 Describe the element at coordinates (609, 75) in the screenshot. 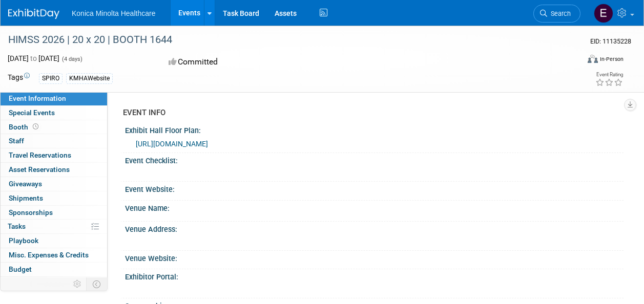

I see `div: Event Rating` at that location.